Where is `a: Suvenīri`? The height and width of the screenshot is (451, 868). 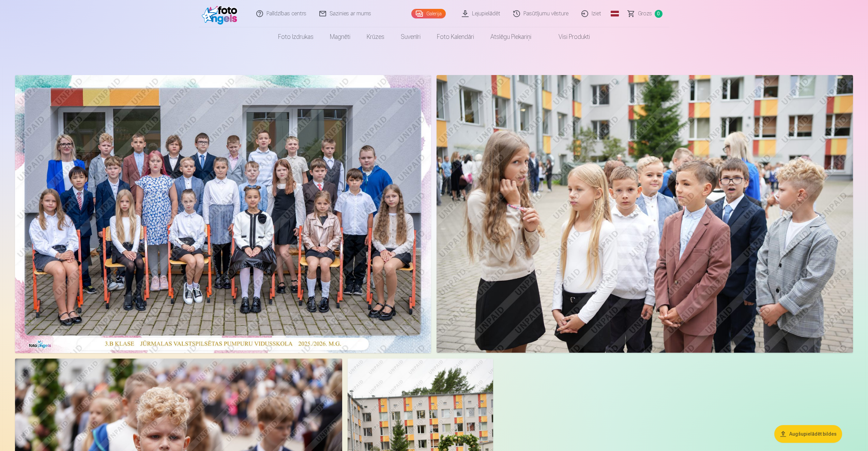 a: Suvenīri is located at coordinates (410, 37).